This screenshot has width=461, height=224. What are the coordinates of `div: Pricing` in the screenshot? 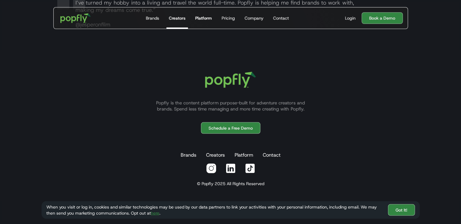 It's located at (228, 18).